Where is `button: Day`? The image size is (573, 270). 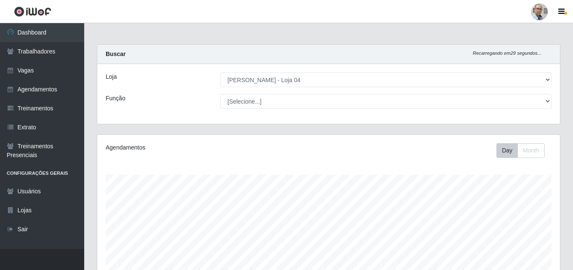
button: Day is located at coordinates (507, 150).